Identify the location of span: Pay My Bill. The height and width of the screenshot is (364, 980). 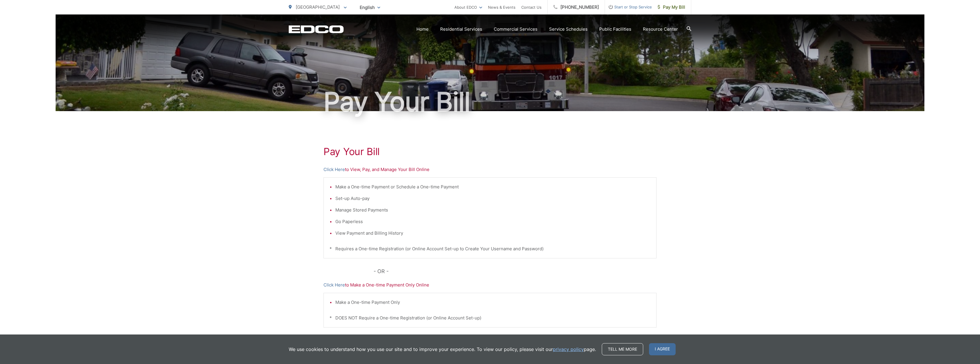
(671, 7).